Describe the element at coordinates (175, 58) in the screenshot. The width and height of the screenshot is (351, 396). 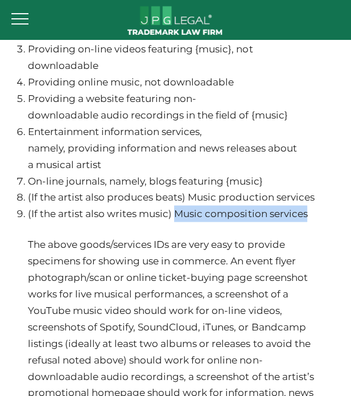
I see `li: Providing on-line videos featuring {music}, not downloadable` at that location.